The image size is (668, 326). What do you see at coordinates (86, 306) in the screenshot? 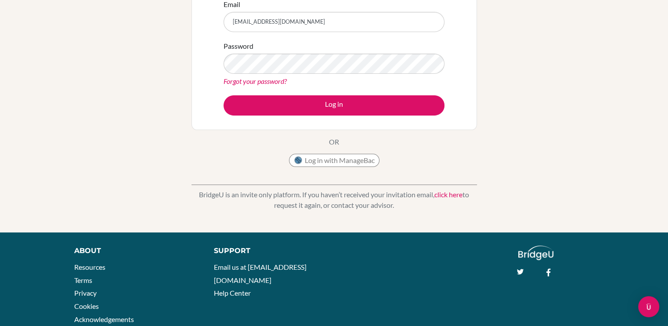
I see `a: Cookies` at bounding box center [86, 306].